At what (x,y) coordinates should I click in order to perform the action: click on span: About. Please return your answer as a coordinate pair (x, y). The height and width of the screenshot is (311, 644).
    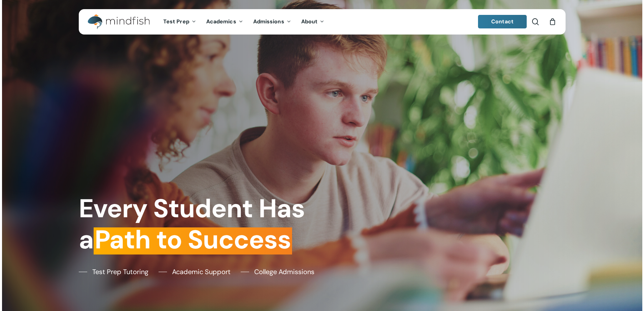
    Looking at the image, I should click on (310, 21).